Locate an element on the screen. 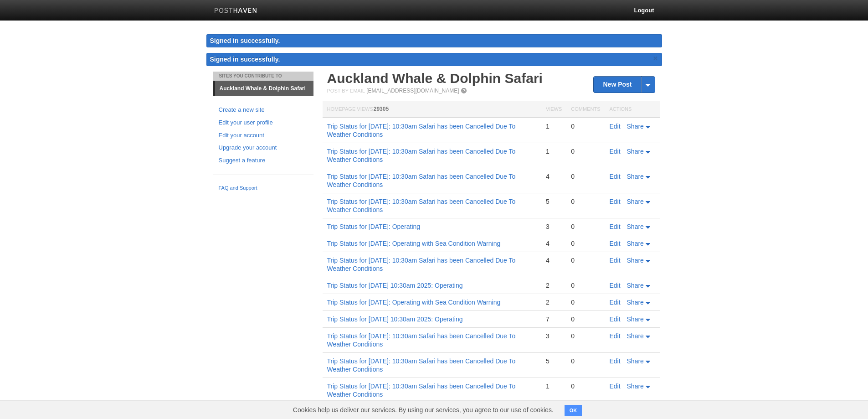 The image size is (868, 419). span: Signed in successfully. is located at coordinates (245, 59).